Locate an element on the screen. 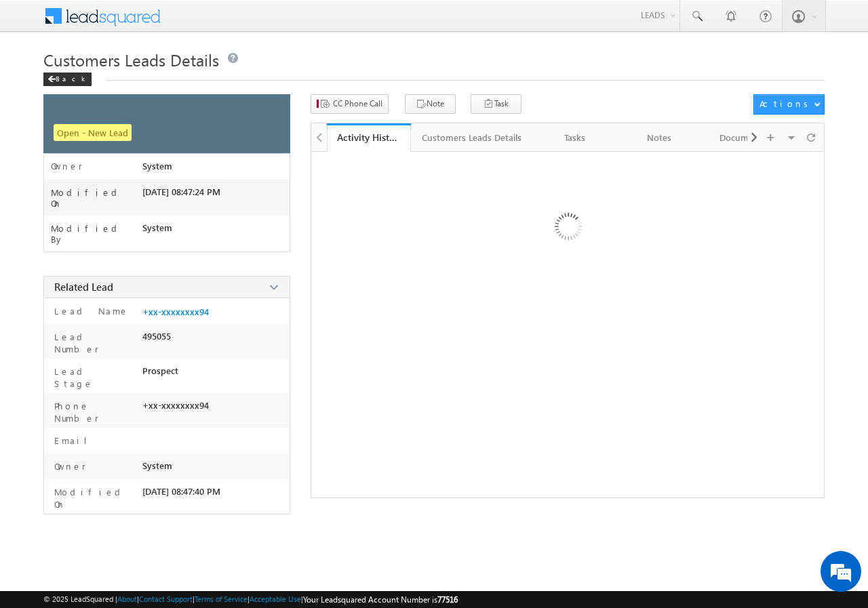 The image size is (868, 608). label: Lead Number is located at coordinates (93, 343).